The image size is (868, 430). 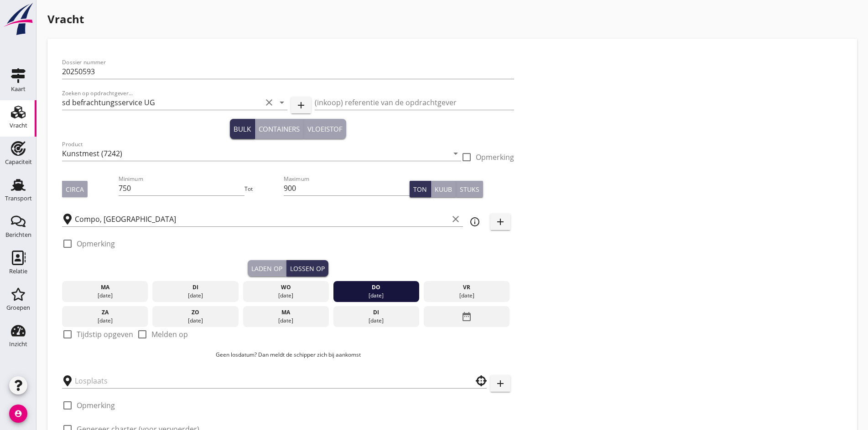 I want to click on input: Product, so click(x=255, y=154).